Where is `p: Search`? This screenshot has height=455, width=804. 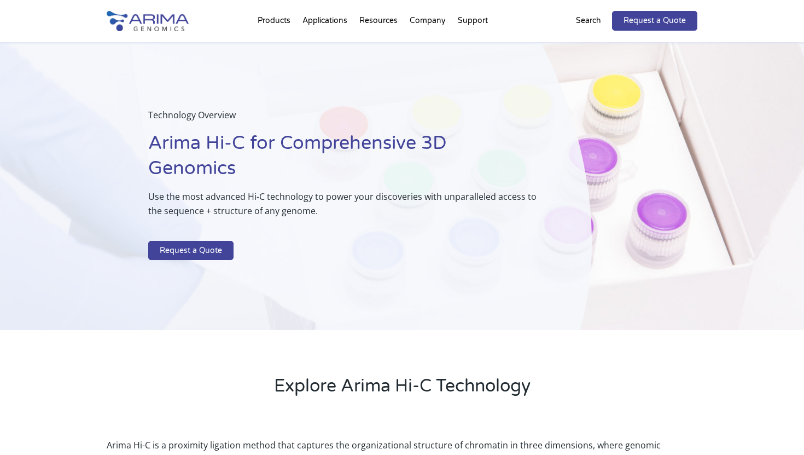
p: Search is located at coordinates (589, 21).